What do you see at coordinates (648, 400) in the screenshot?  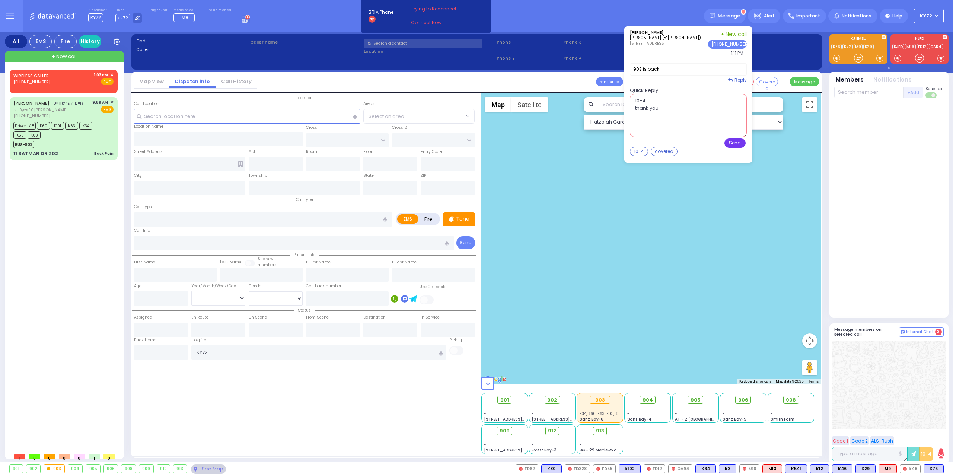 I see `span: 904` at bounding box center [648, 400].